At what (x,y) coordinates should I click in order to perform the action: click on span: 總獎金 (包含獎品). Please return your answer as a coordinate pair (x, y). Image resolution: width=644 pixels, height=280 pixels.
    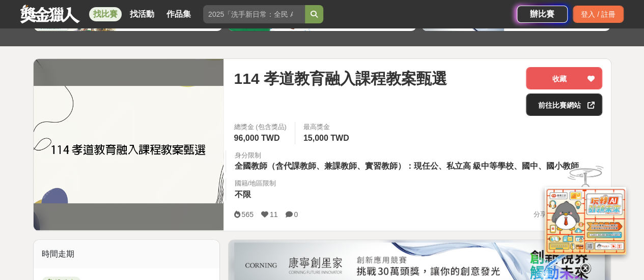
    Looking at the image, I should click on (260, 127).